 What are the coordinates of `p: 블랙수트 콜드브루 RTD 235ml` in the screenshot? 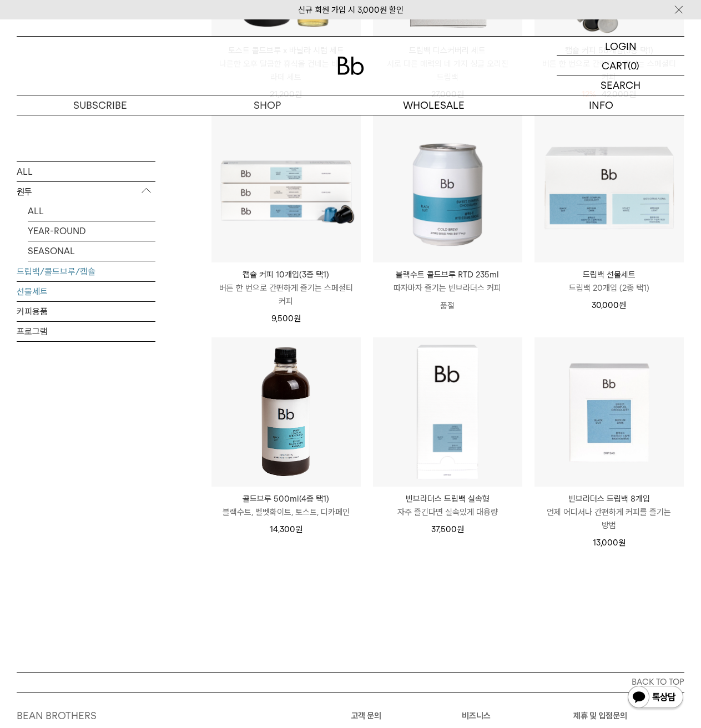 It's located at (447, 274).